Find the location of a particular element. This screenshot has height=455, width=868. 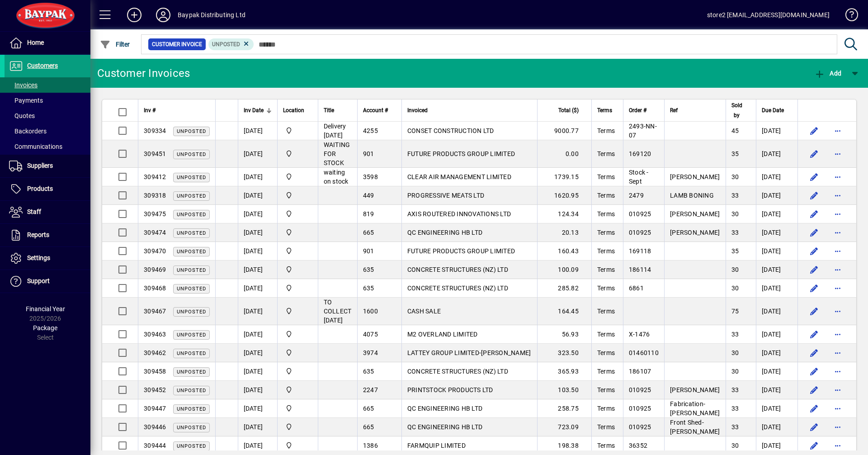

span: Sold by is located at coordinates (737, 110).